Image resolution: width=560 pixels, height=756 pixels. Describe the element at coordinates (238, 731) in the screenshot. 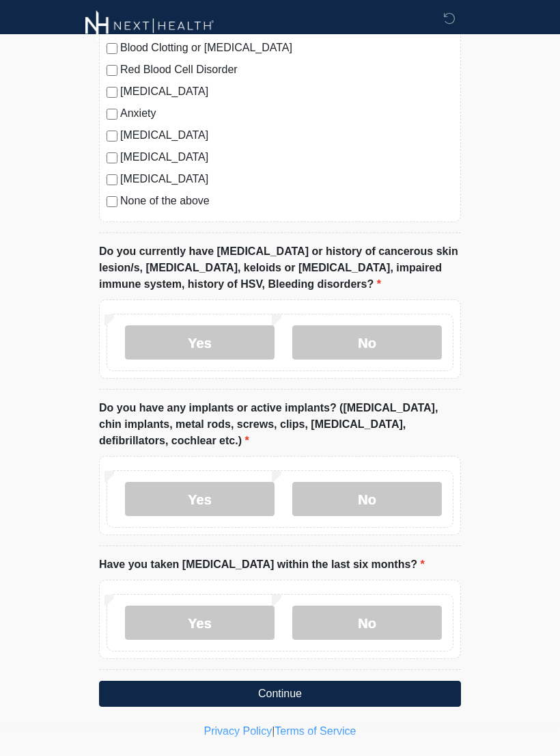

I see `a: Privacy Policy` at that location.